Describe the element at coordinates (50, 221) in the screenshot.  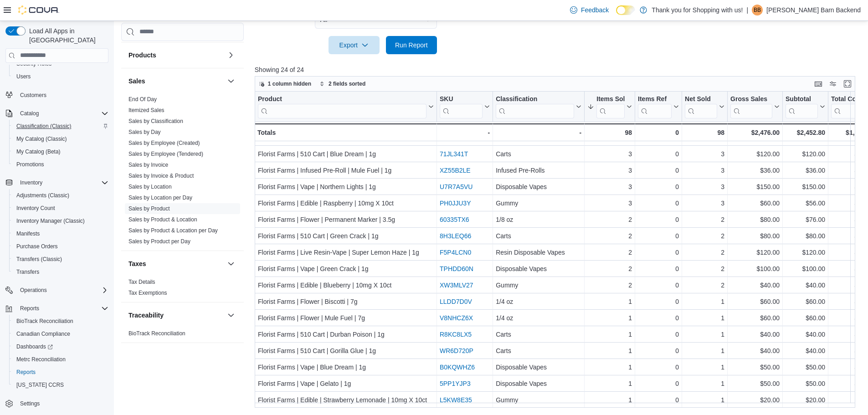
I see `span: Inventory Manager (Classic)` at that location.